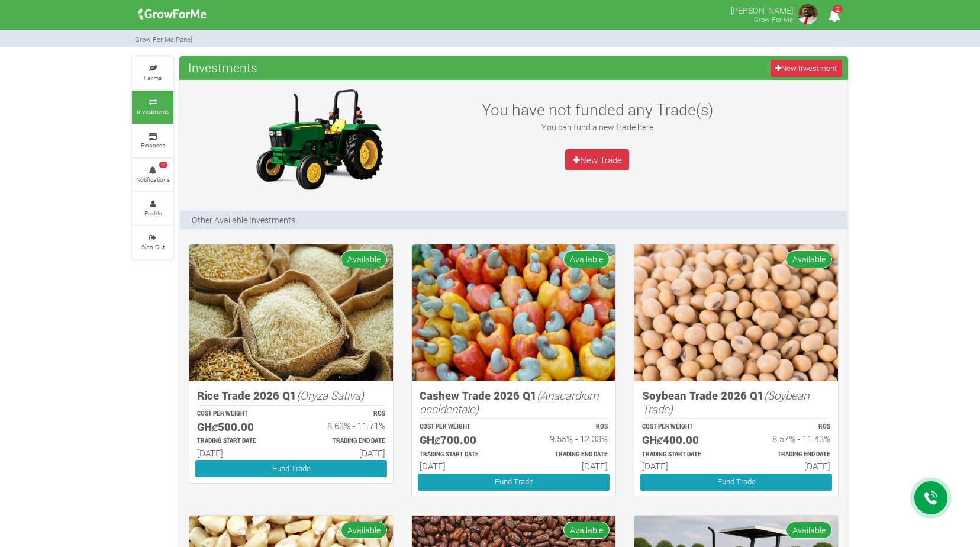 The width and height of the screenshot is (980, 547). What do you see at coordinates (684, 440) in the screenshot?
I see `h5: GHȼ400.00` at bounding box center [684, 440].